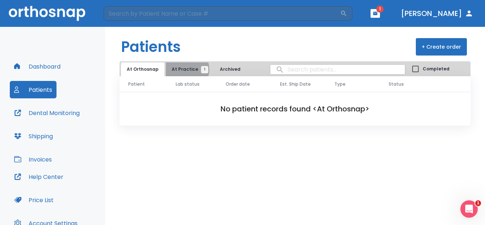  What do you see at coordinates (340, 84) in the screenshot?
I see `span: Type` at bounding box center [340, 84].